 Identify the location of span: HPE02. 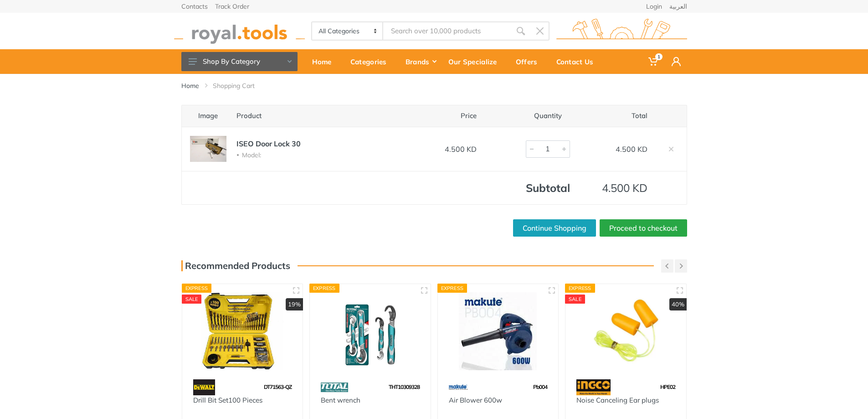
(668, 386).